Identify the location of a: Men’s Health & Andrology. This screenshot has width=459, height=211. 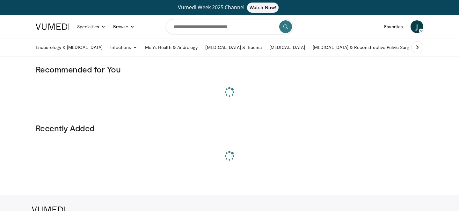
(171, 47).